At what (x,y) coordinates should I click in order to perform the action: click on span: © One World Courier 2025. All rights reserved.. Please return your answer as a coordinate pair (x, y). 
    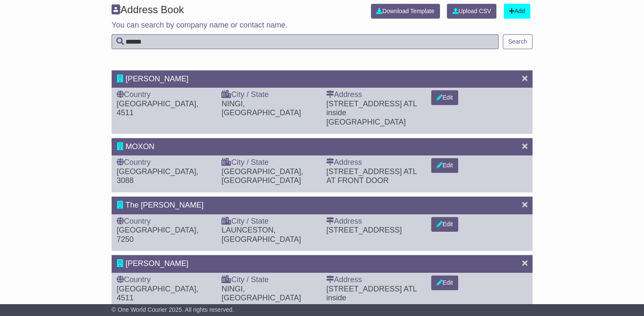
    Looking at the image, I should click on (173, 310).